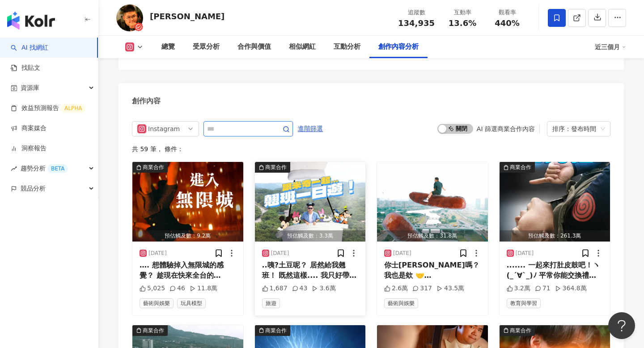 The image size is (644, 348). What do you see at coordinates (507, 12) in the screenshot?
I see `div: 觀看率` at bounding box center [507, 12].